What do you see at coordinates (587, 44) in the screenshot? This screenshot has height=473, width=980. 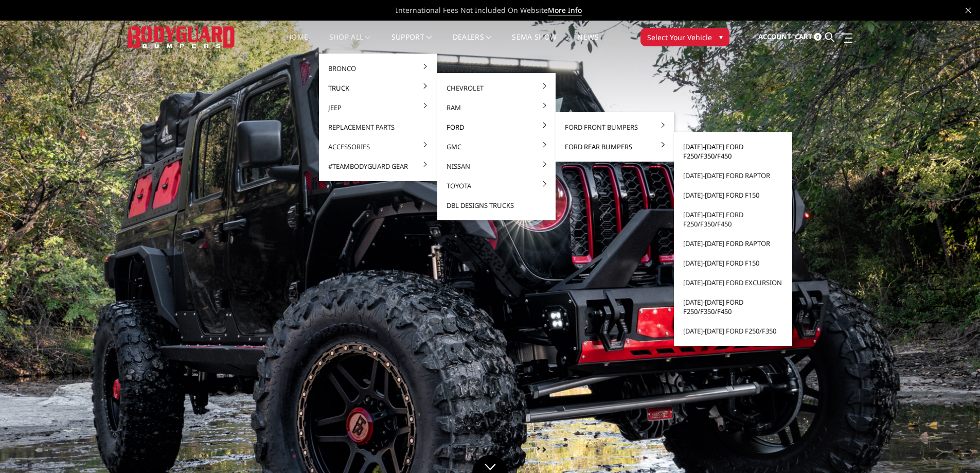 I see `a: News` at bounding box center [587, 44].